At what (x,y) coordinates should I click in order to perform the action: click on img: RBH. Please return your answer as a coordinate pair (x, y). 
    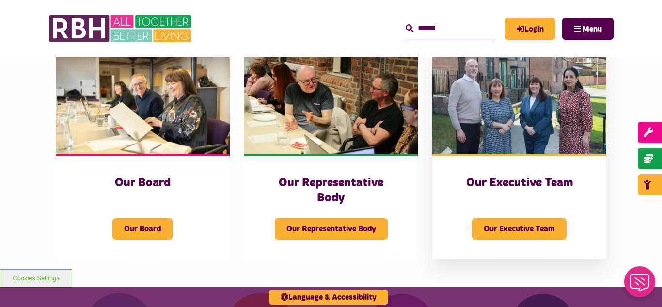
    Looking at the image, I should click on (121, 29).